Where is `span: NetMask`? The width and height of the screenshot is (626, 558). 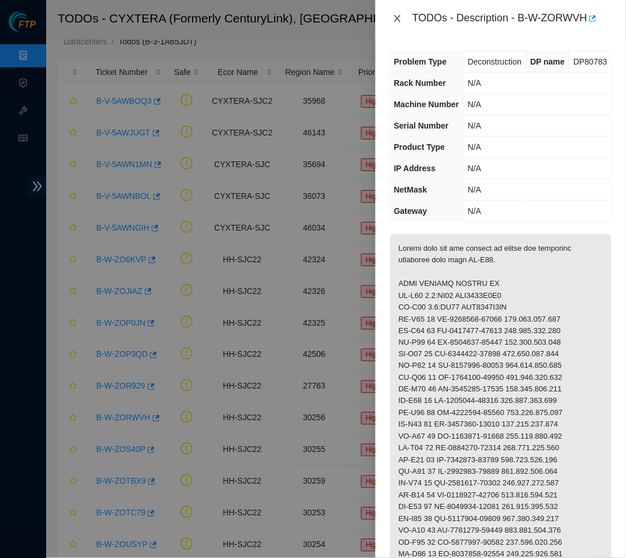
span: NetMask is located at coordinates (411, 190).